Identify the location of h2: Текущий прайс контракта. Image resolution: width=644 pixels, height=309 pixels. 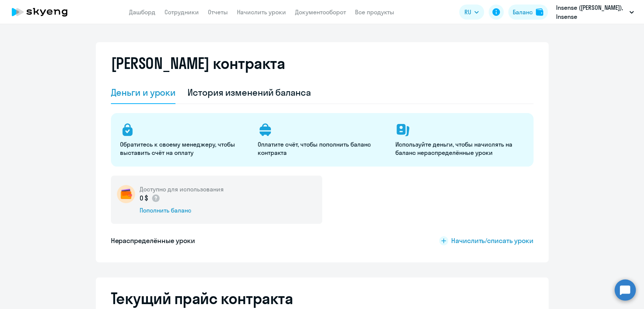
(322, 299).